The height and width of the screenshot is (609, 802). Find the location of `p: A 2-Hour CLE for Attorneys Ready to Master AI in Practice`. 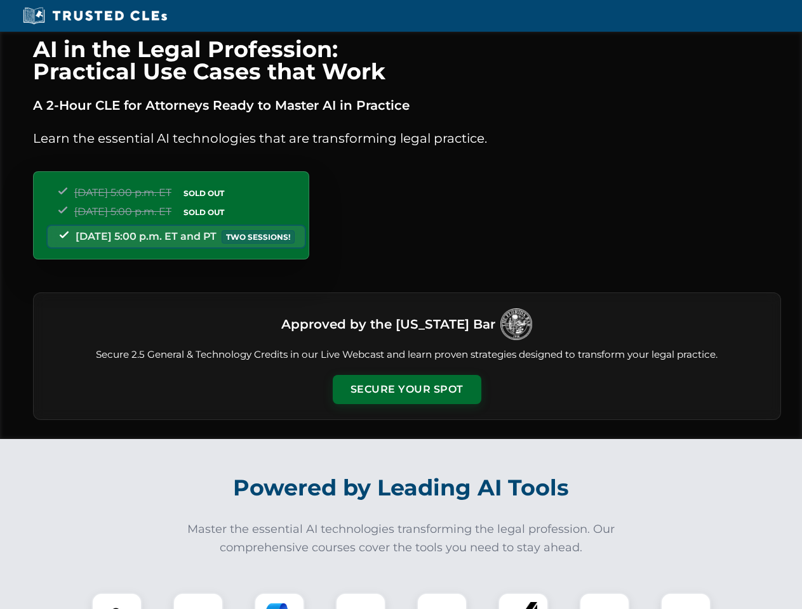

p: A 2-Hour CLE for Attorneys Ready to Master AI in Practice is located at coordinates (407, 105).